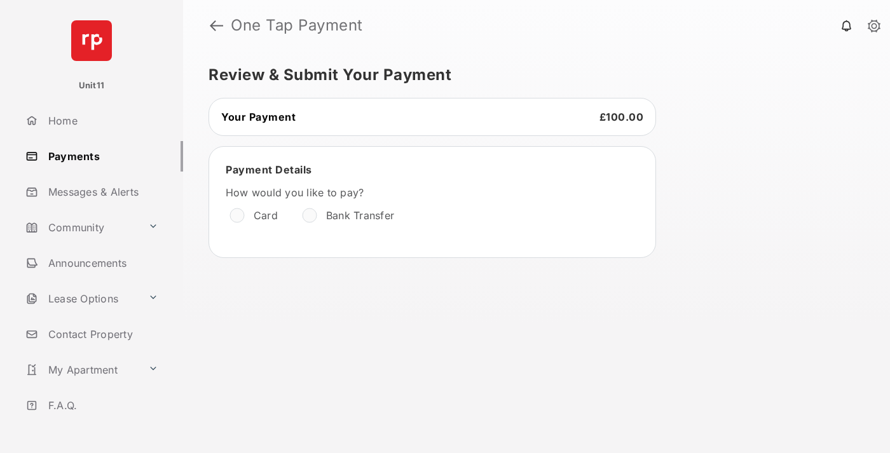 This screenshot has width=890, height=453. I want to click on span: £100.00, so click(621, 117).